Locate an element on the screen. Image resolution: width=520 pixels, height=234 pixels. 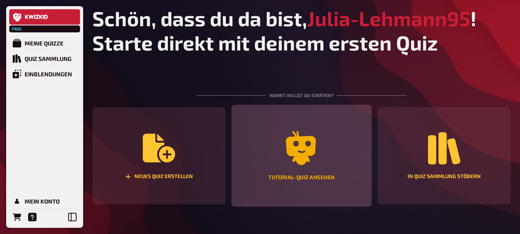
div: Womit willst du starten? is located at coordinates (302, 90).